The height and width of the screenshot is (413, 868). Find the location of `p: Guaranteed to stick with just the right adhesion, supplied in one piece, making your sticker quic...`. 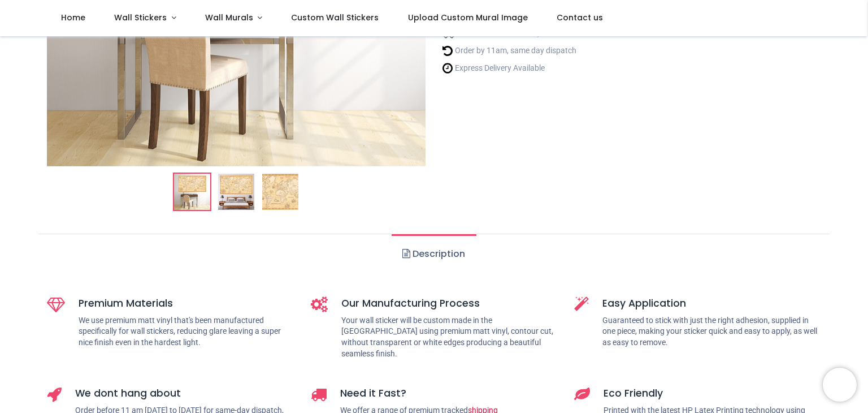

p: Guaranteed to stick with just the right adhesion, supplied in one piece, making your sticker quic... is located at coordinates (712, 331).